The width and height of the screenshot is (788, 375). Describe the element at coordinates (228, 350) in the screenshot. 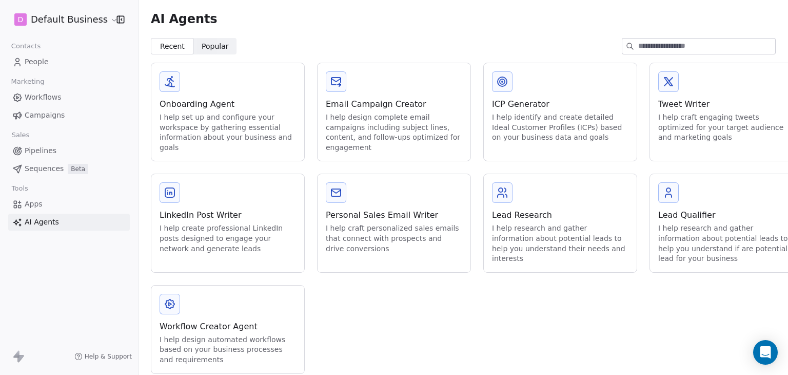

I see `div: I help design automated workflows based on your business processes and requirements` at that location.